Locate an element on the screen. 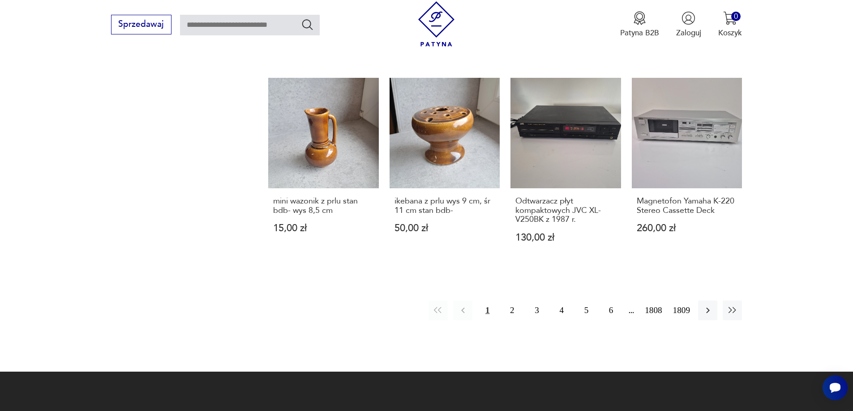 The height and width of the screenshot is (411, 853). button: 1808 is located at coordinates (653, 310).